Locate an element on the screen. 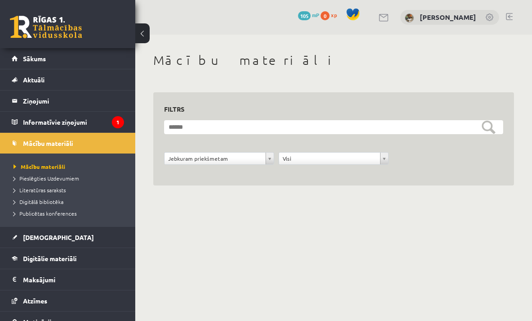 Image resolution: width=532 pixels, height=321 pixels. span: 105 is located at coordinates (304, 16).